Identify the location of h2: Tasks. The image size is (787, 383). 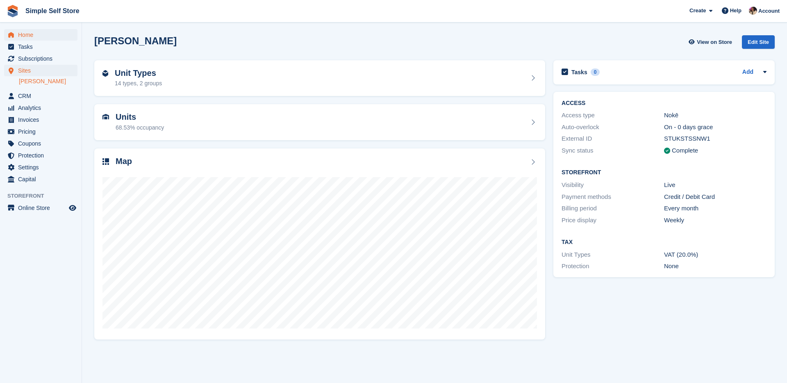
(579, 72).